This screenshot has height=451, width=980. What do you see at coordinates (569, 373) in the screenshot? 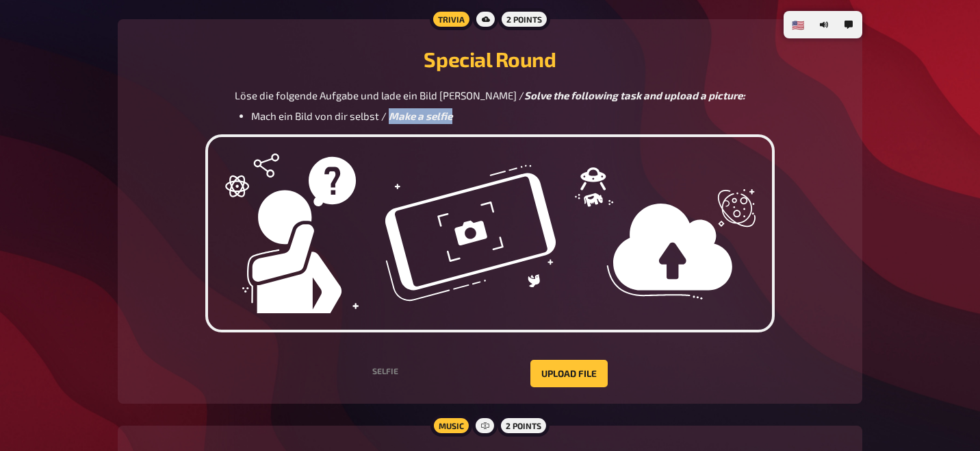
I see `button: Upload file` at bounding box center [569, 373].